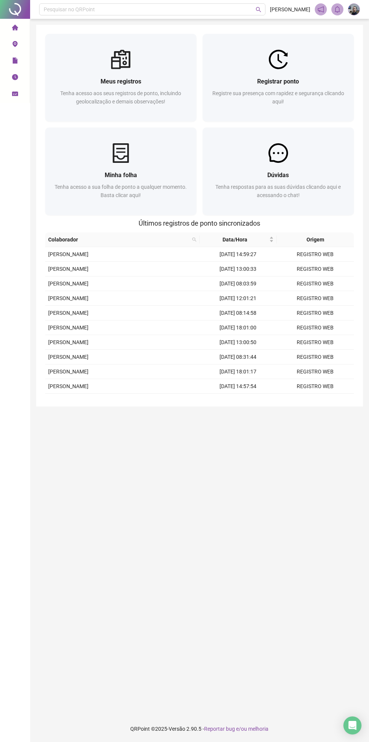  Describe the element at coordinates (352, 726) in the screenshot. I see `div: Open Intercom Messenger` at that location.